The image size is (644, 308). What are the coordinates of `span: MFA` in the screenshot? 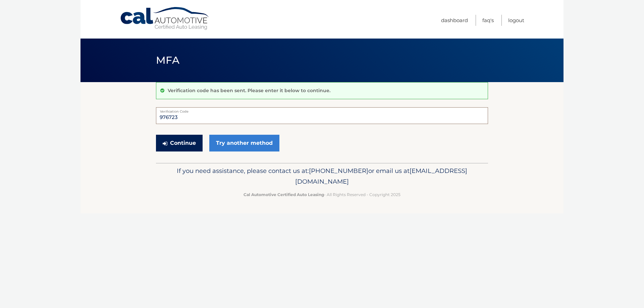 It's located at (168, 60).